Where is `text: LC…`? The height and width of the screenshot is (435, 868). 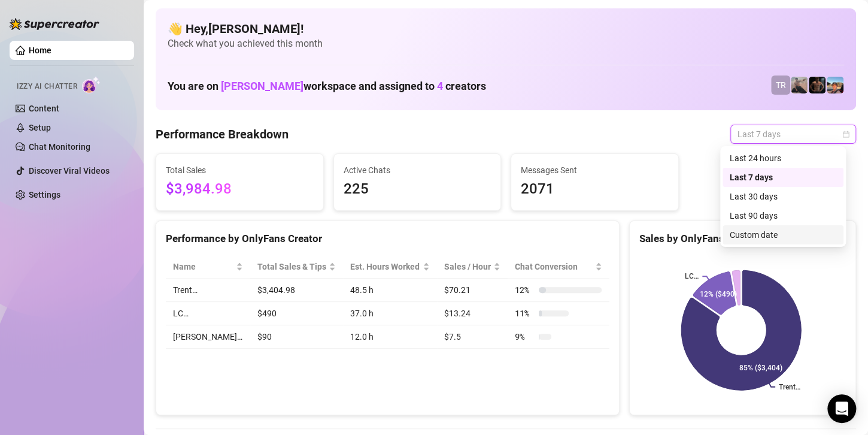
text: LC… is located at coordinates (691, 276).